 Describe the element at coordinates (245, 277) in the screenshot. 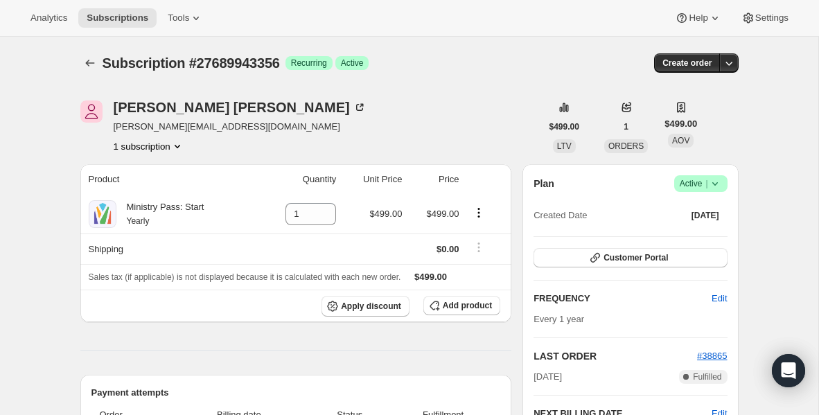

I see `span: Sales tax (if applicable) is not displayed because it is calculated with each new order.` at that location.